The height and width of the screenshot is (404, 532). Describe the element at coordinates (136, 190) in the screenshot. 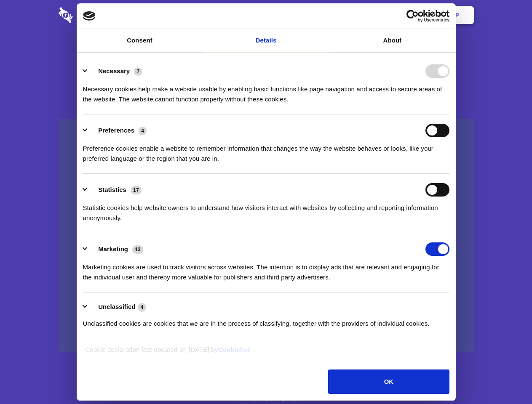

I see `span: 17` at that location.